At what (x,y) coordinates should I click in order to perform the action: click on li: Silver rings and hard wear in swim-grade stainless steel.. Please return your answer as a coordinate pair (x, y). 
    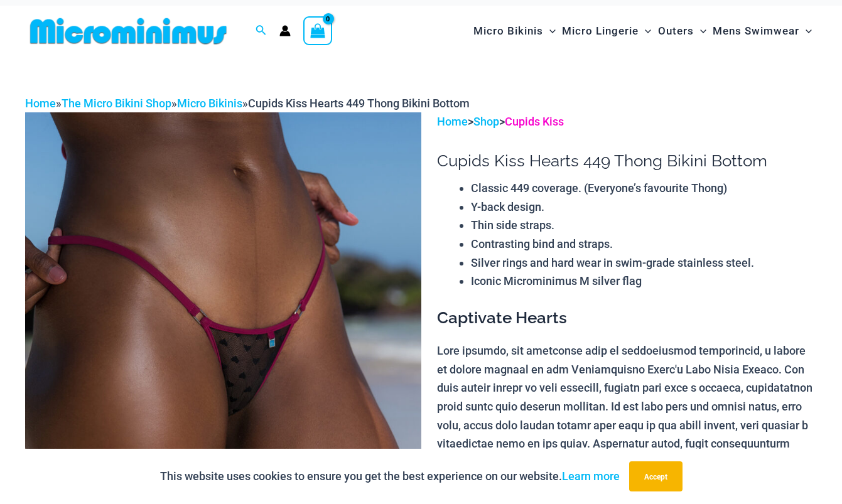
    Looking at the image, I should click on (644, 263).